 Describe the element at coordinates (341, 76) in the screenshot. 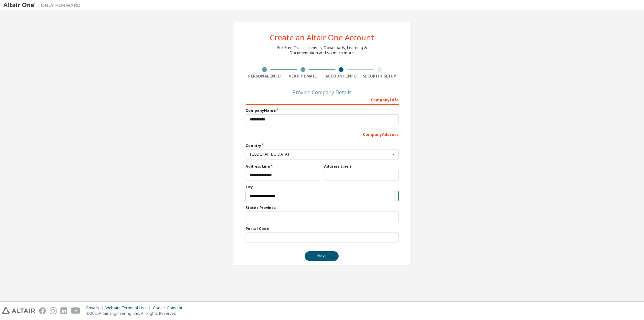

I see `div: Account Info` at that location.